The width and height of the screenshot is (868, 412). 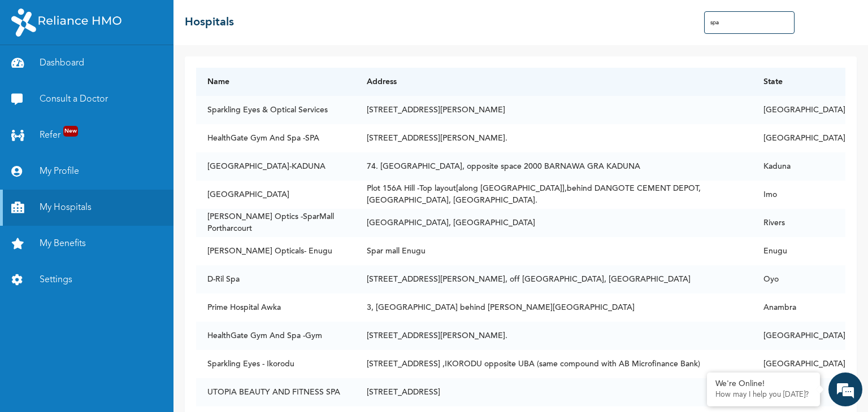 I want to click on td: Imo, so click(x=798, y=195).